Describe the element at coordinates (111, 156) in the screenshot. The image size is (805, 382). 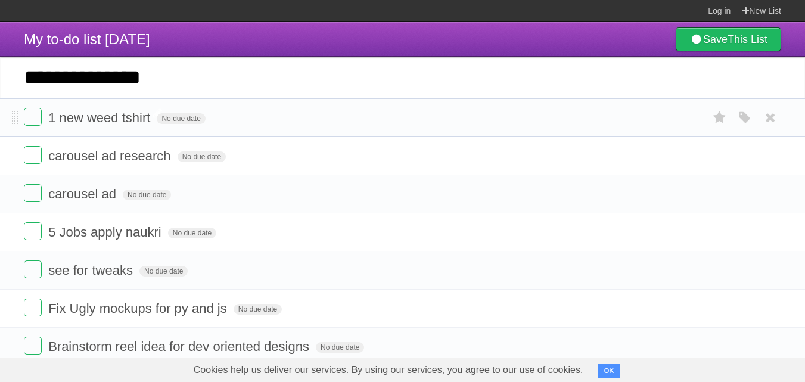
I see `span: carousel ad research` at that location.